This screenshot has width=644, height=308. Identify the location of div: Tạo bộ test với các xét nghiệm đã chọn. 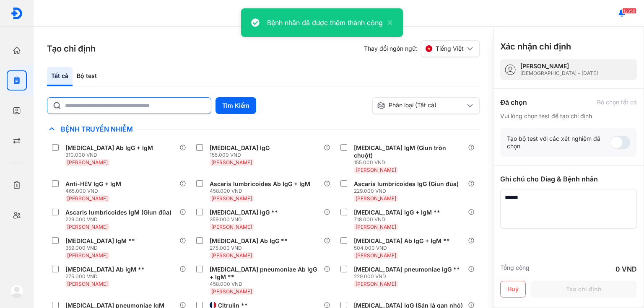
(558, 142).